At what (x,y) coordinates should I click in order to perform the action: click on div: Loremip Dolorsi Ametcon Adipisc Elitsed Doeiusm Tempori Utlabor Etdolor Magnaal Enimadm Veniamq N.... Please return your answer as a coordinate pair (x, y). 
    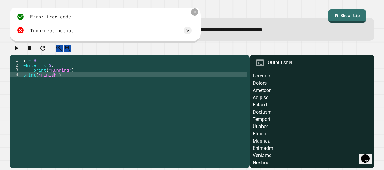
    Looking at the image, I should click on (312, 120).